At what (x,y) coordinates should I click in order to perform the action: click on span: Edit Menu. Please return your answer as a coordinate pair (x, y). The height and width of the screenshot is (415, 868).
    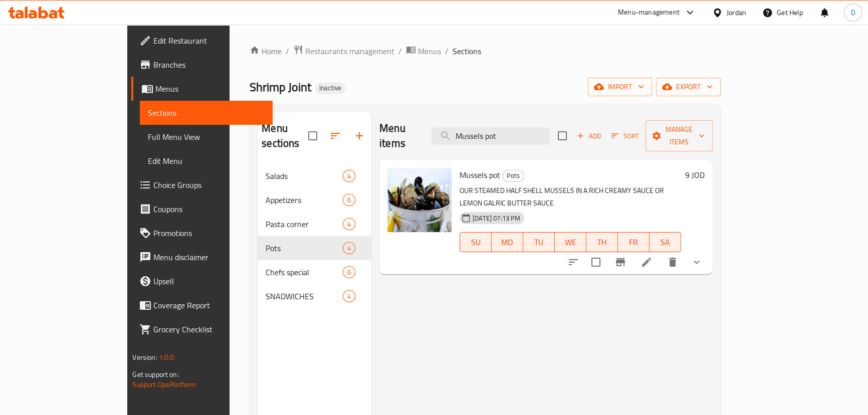
    Looking at the image, I should click on (206, 161).